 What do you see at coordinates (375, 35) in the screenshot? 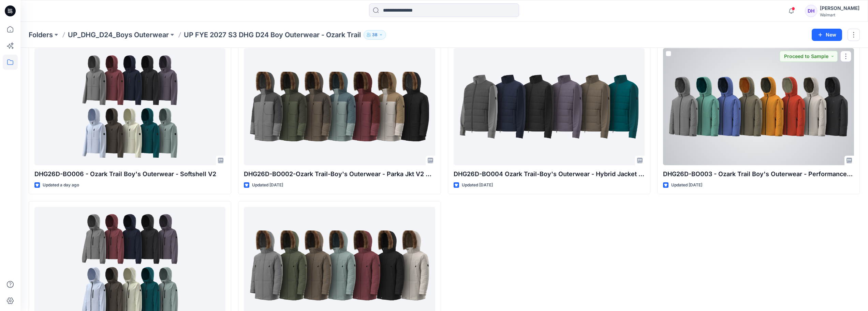
I see `p: 38` at bounding box center [375, 35].